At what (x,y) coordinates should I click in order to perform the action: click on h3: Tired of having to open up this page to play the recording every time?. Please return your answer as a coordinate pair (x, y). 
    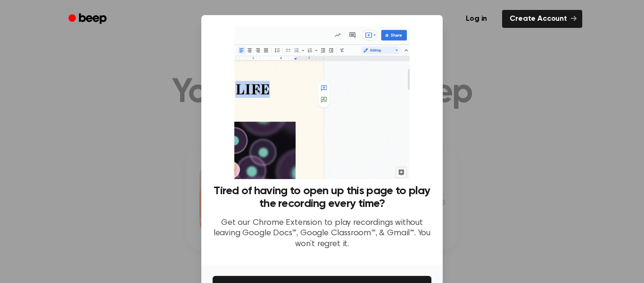
    Looking at the image, I should click on (322, 197).